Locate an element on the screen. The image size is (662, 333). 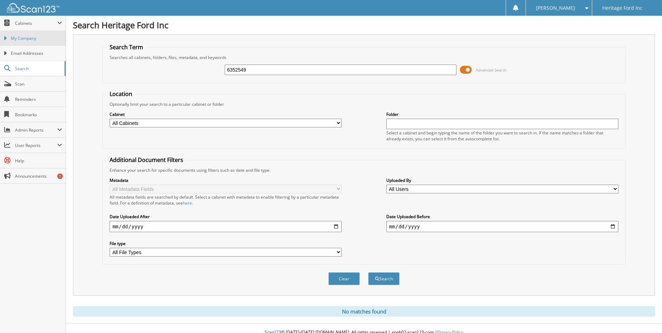
span: Bookmarks is located at coordinates (38, 115).